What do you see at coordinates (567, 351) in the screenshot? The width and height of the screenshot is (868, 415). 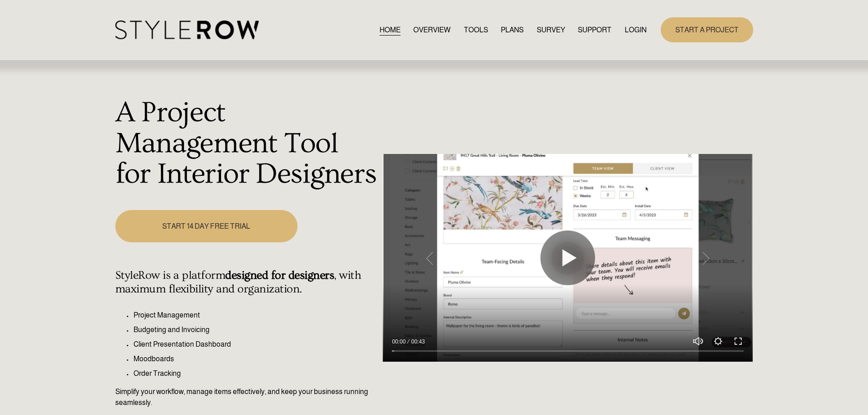 I see `input: Seek` at bounding box center [567, 351].